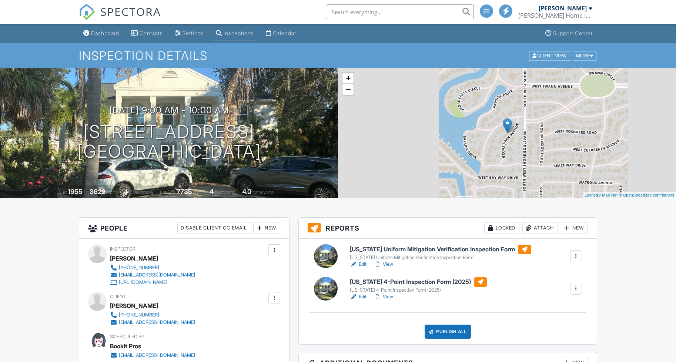  Describe the element at coordinates (247, 192) in the screenshot. I see `div: 4.0` at that location.